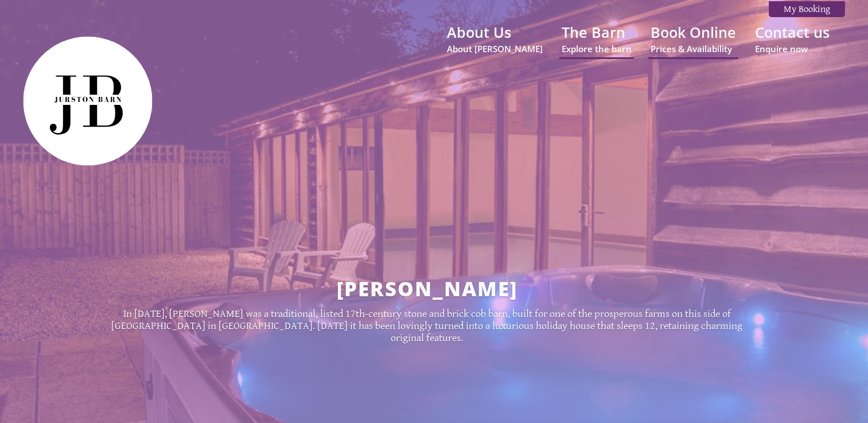  What do you see at coordinates (792, 49) in the screenshot?
I see `small: Enquire now` at bounding box center [792, 49].